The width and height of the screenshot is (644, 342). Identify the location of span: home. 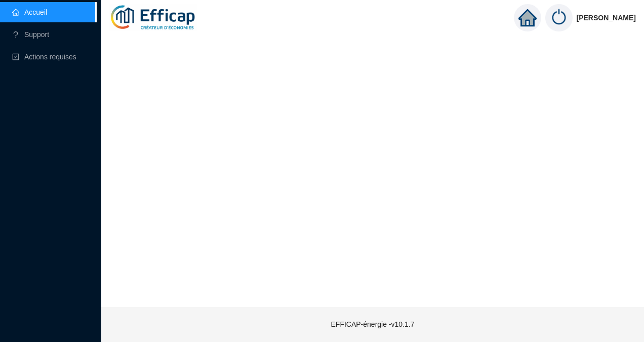
(528, 18).